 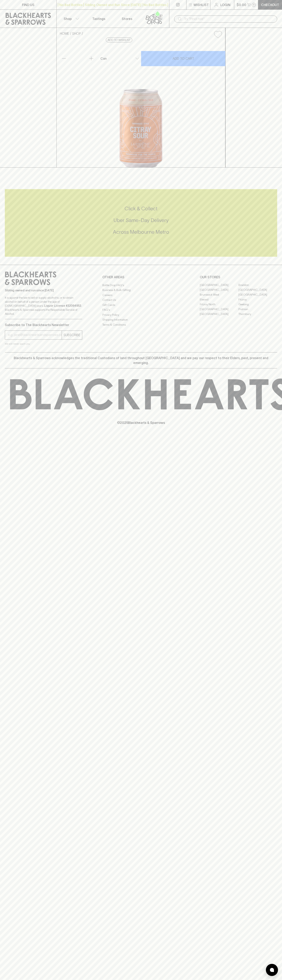 I want to click on p: Can, so click(x=103, y=58).